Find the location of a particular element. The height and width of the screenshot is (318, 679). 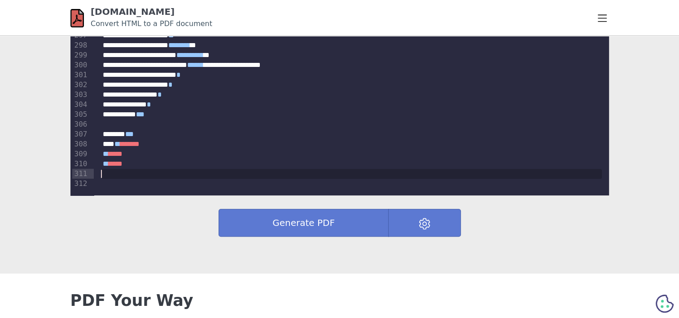

div: 304 is located at coordinates (80, 105).